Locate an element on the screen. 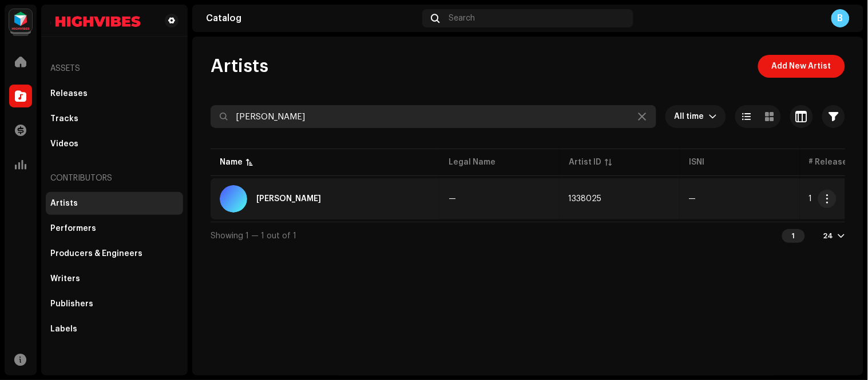 The width and height of the screenshot is (868, 380). re-a-nav-header: Contributors is located at coordinates (114, 178).